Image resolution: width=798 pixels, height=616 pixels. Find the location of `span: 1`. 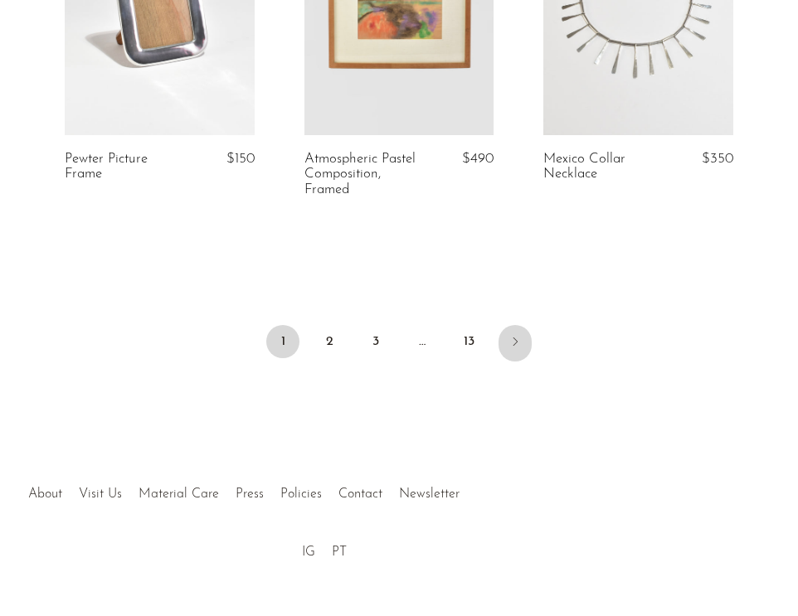

span: 1 is located at coordinates (283, 342).